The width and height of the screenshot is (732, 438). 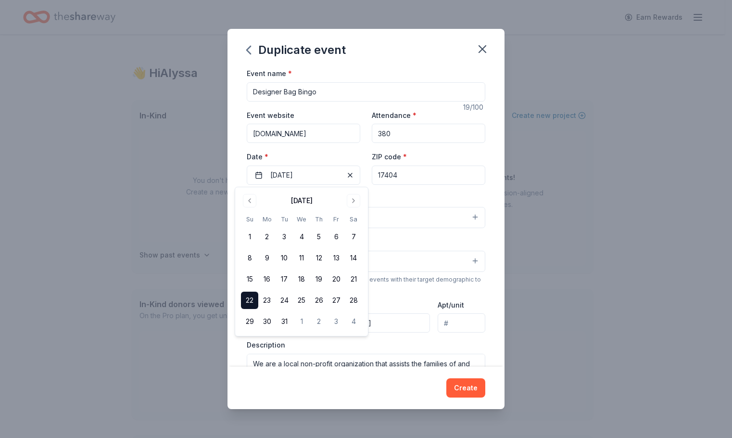 What do you see at coordinates (267, 279) in the screenshot?
I see `button: 16` at bounding box center [267, 279].